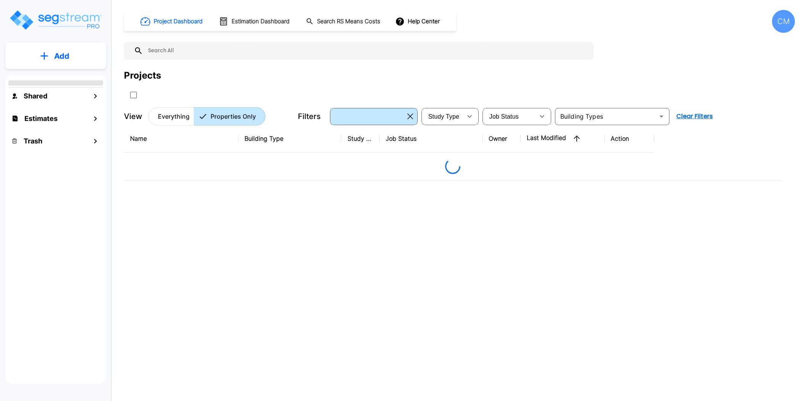 Image resolution: width=801 pixels, height=401 pixels. I want to click on input: Search All, so click(366, 51).